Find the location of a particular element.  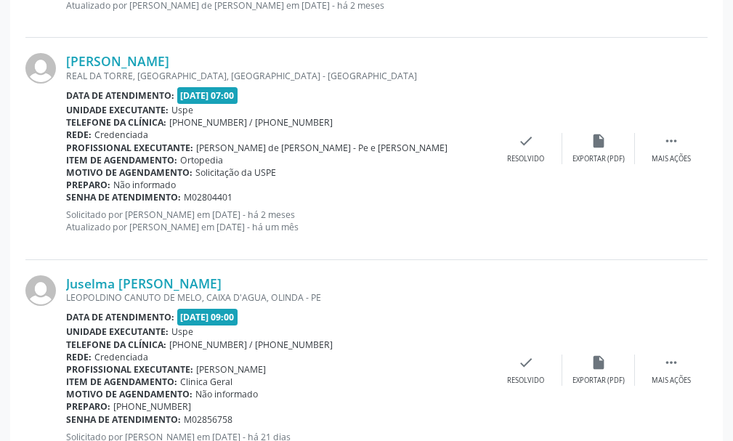

span: Clinica Geral is located at coordinates (206, 381).